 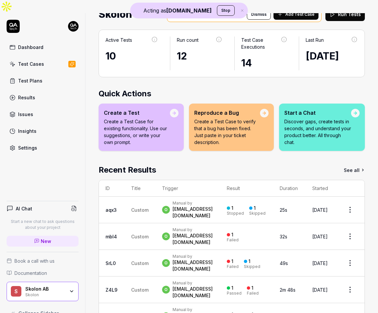 What do you see at coordinates (232, 94) in the screenshot?
I see `h2: Quick Actions` at bounding box center [232, 94].